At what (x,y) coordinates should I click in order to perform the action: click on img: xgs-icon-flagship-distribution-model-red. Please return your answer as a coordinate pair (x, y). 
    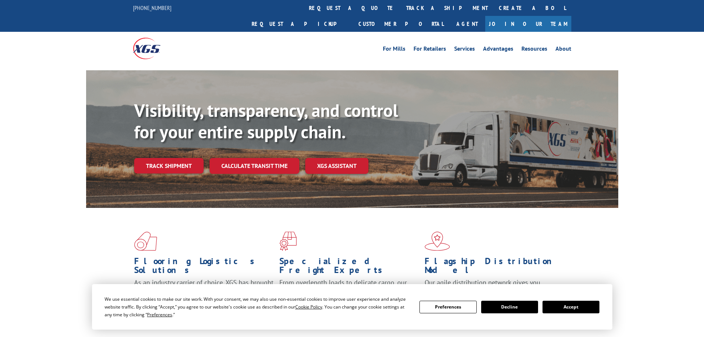
    Looking at the image, I should click on (437, 241).